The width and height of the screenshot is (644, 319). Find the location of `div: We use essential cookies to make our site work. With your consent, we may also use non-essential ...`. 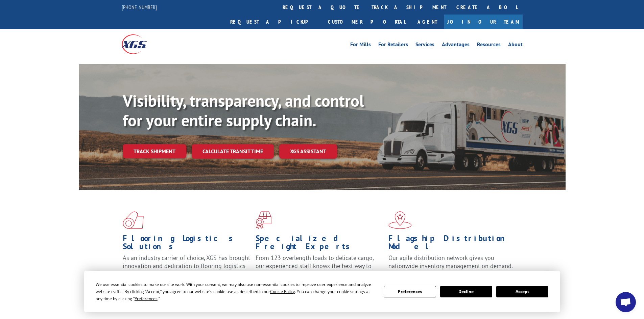

div: We use essential cookies to make our site work. With your consent, we may also use non-essential ... is located at coordinates (236, 291).